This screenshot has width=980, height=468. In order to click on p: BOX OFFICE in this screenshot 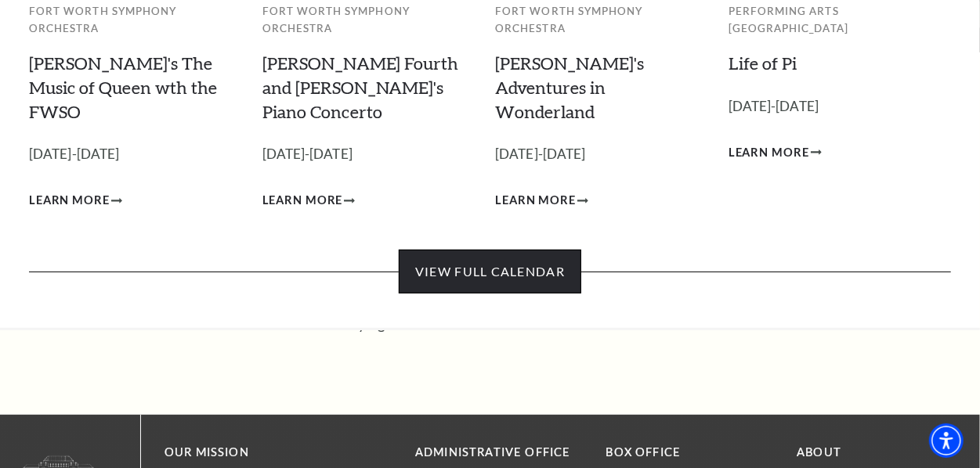, I will do `click(690, 453)`.